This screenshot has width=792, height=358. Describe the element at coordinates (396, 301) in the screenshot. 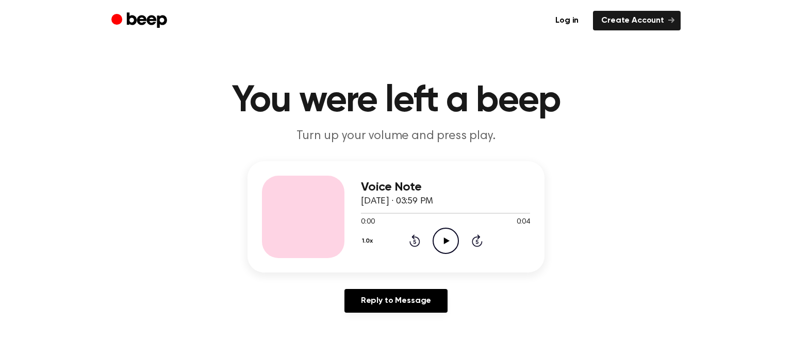

I see `a: Reply to Message` at that location.